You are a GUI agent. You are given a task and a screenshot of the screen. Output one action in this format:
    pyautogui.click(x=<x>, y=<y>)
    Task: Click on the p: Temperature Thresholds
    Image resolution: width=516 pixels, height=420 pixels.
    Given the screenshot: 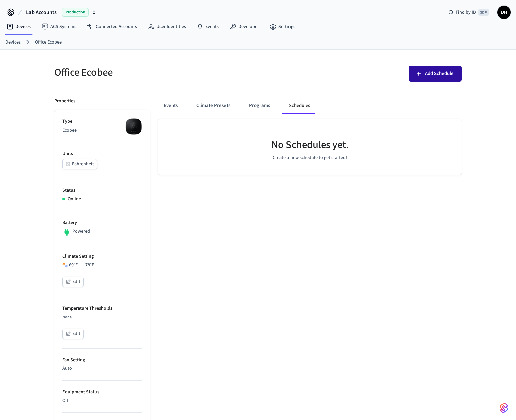 What is the action you would take?
    pyautogui.click(x=102, y=308)
    